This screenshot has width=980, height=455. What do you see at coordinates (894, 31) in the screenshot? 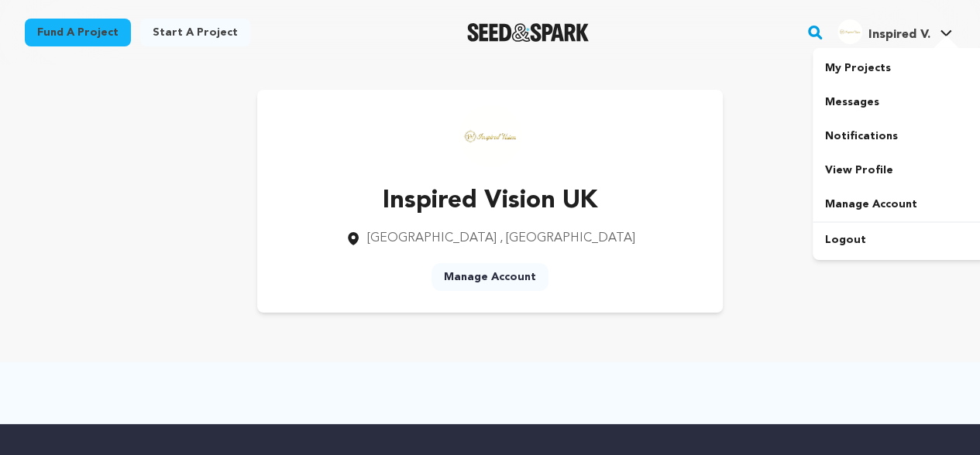
I see `a: Inspired V.'s Profile` at bounding box center [894, 31].